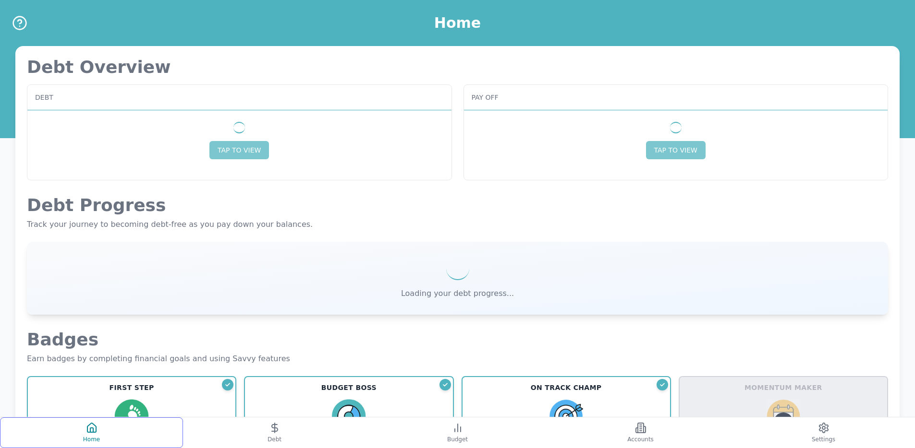 The width and height of the screenshot is (915, 448). I want to click on h1: Home, so click(457, 23).